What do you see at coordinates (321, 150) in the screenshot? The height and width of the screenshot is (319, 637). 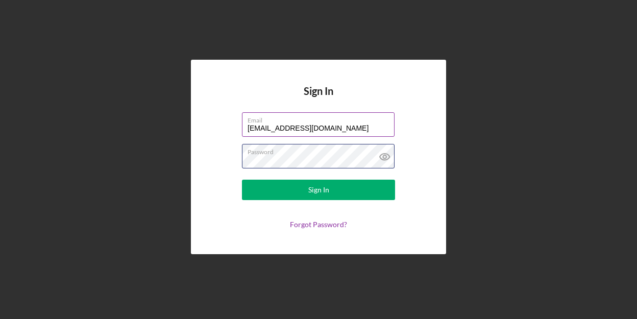 I see `label: Password` at bounding box center [321, 150].